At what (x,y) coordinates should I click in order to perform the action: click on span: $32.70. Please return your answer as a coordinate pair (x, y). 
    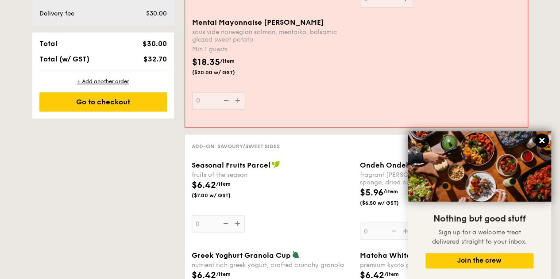
    Looking at the image, I should click on (155, 59).